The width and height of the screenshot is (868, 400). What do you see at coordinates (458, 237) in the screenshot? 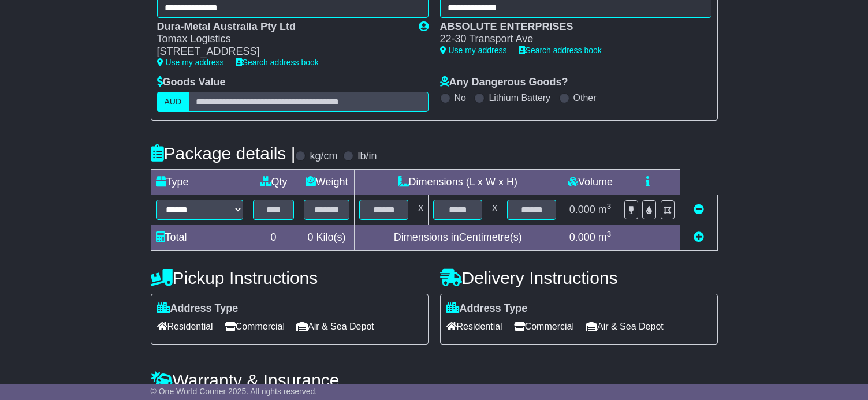
I see `td: Dimensions in Centimetre(s)` at bounding box center [458, 237].